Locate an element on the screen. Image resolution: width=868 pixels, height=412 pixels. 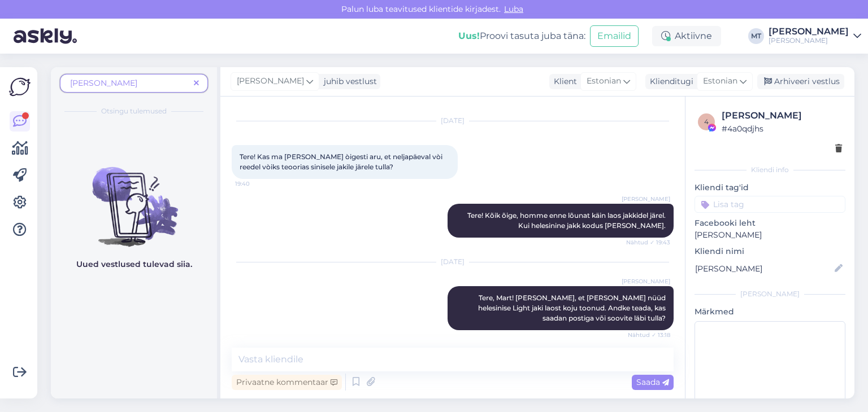
p: Uued vestlused tulevad siia. is located at coordinates (134, 264).